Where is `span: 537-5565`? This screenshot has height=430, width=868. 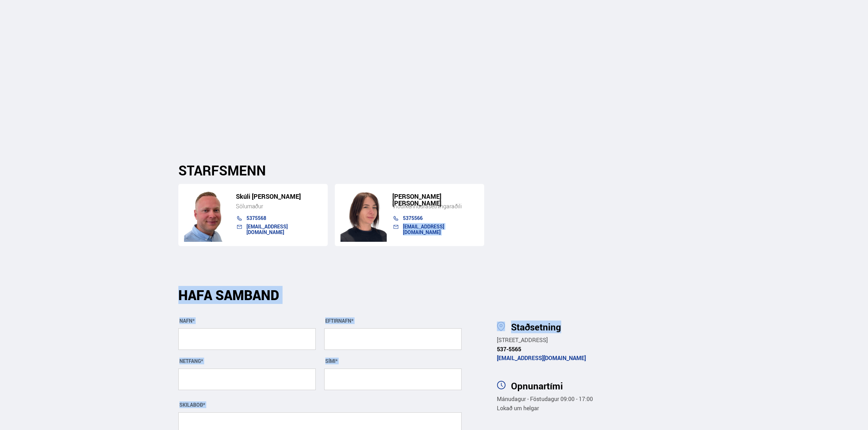 span: 537-5565 is located at coordinates (509, 349).